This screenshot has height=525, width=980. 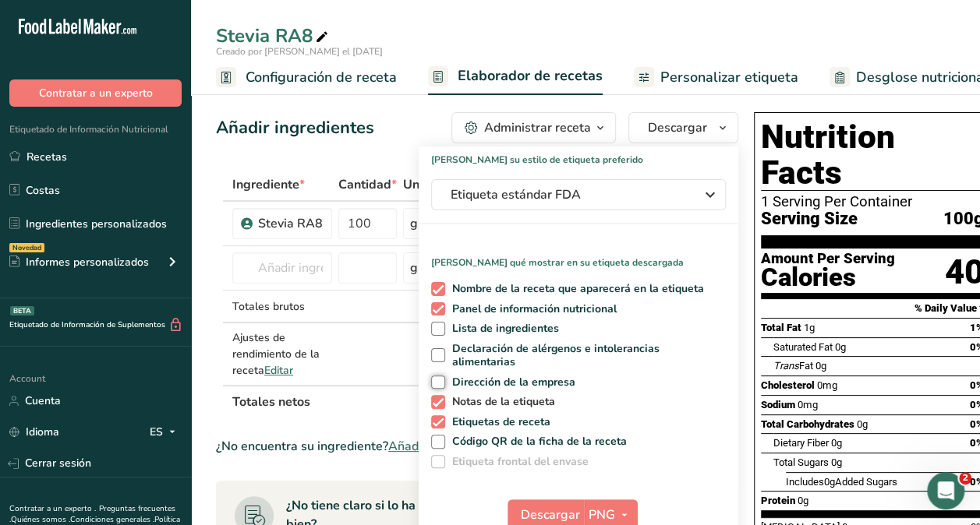 I want to click on a: Configuración de receta, so click(x=306, y=78).